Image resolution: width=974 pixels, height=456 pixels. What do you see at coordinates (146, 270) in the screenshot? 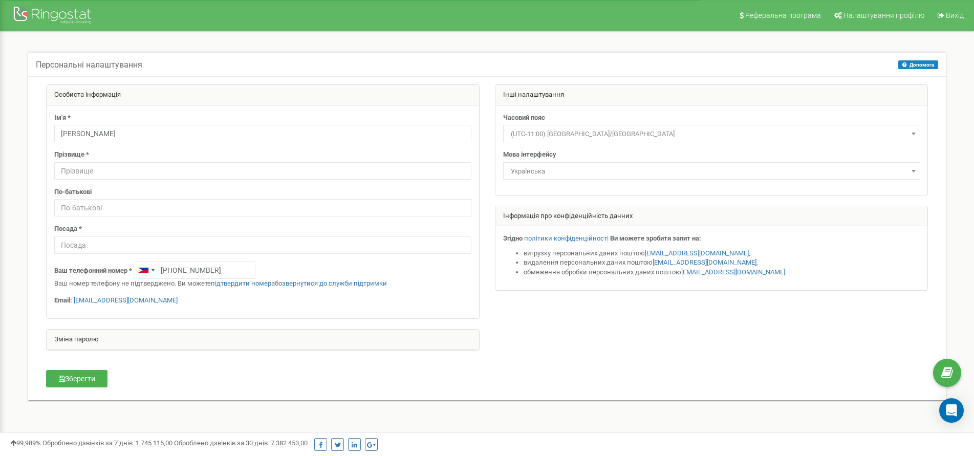
I see `div: Telephone country code` at bounding box center [146, 270].